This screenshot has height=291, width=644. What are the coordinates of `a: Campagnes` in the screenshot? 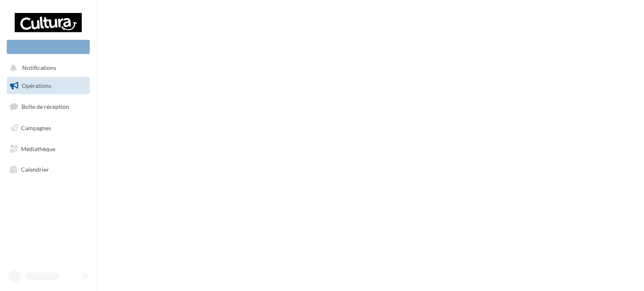 It's located at (48, 128).